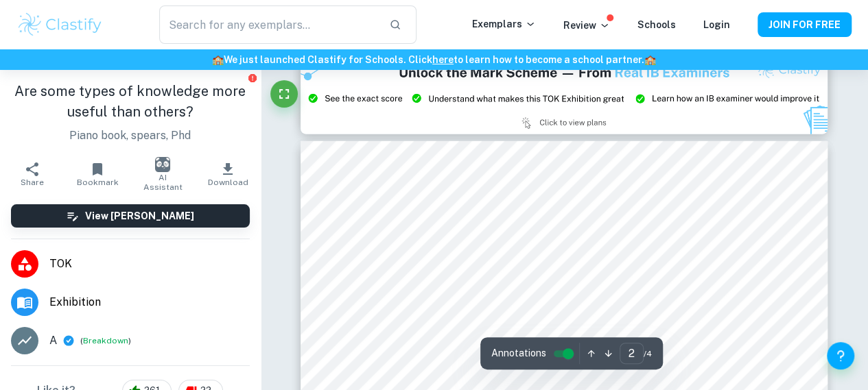  What do you see at coordinates (227, 183) in the screenshot?
I see `span: Download` at bounding box center [227, 183].